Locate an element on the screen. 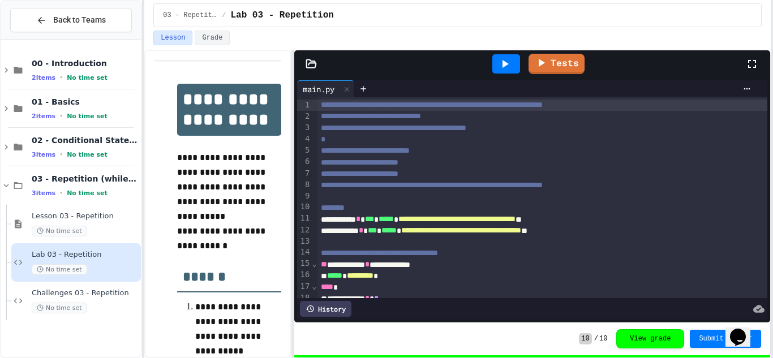 Image resolution: width=773 pixels, height=358 pixels. button: Submit Answer is located at coordinates (725, 339).